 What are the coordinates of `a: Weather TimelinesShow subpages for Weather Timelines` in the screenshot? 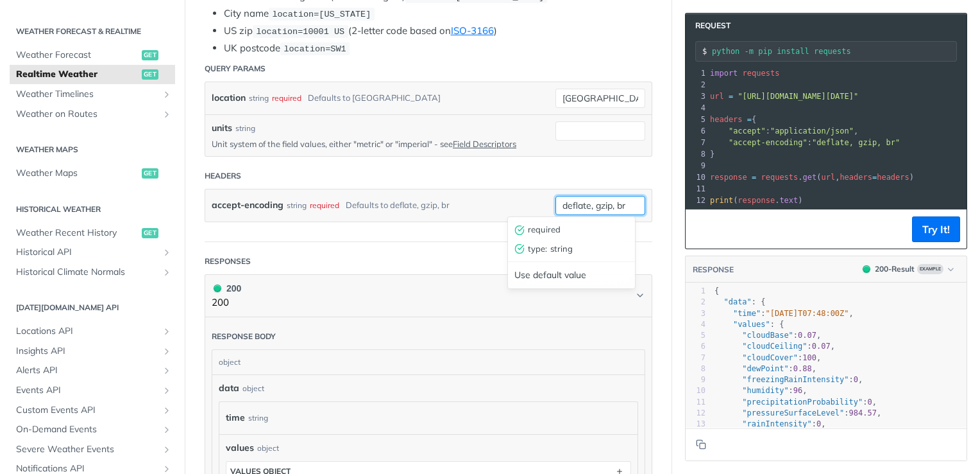 It's located at (93, 95).